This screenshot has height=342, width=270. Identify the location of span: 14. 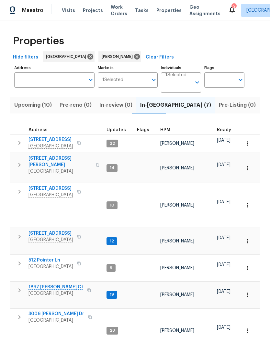
(112, 168).